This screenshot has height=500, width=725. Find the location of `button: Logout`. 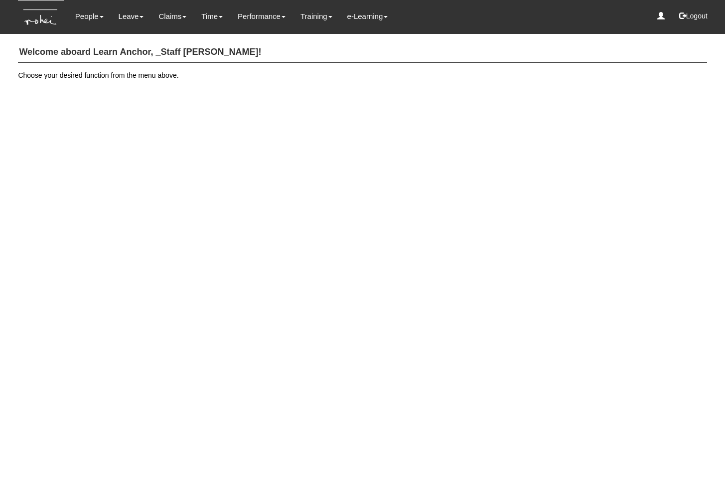

button: Logout is located at coordinates (693, 16).